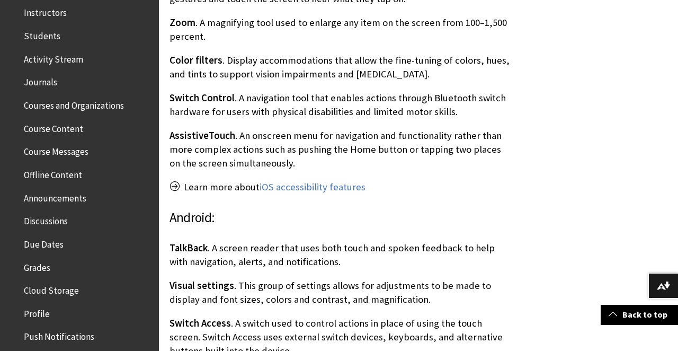 This screenshot has height=351, width=678. Describe the element at coordinates (340, 292) in the screenshot. I see `p: . This group of settings allows for adjustments to be made to display and font sizes, colors and ...` at that location.